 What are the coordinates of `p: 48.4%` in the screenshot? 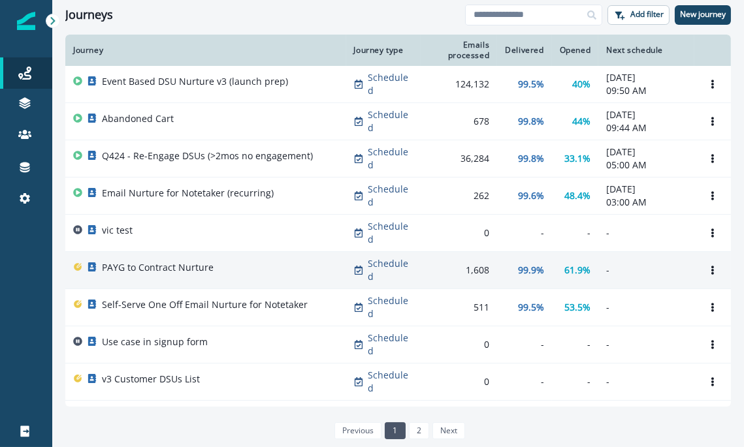 It's located at (577, 196).